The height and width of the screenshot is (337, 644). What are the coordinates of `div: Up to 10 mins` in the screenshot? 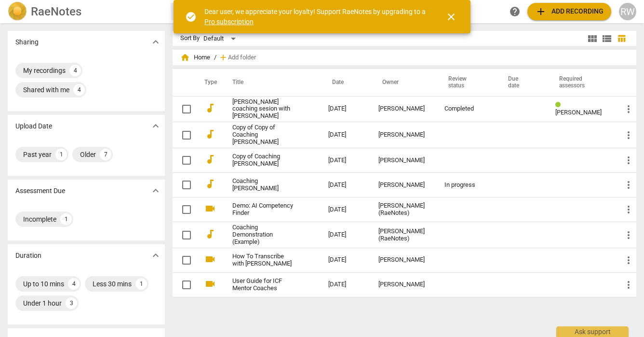 It's located at (43, 284).